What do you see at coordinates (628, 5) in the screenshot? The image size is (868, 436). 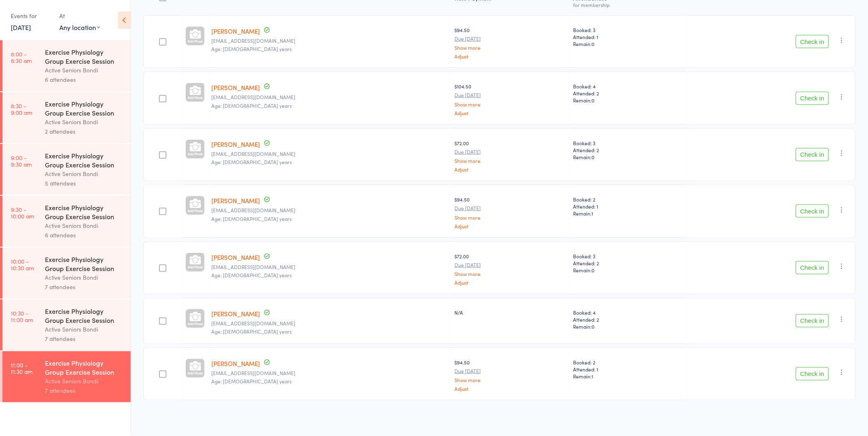 I see `div: for membership` at bounding box center [628, 5].